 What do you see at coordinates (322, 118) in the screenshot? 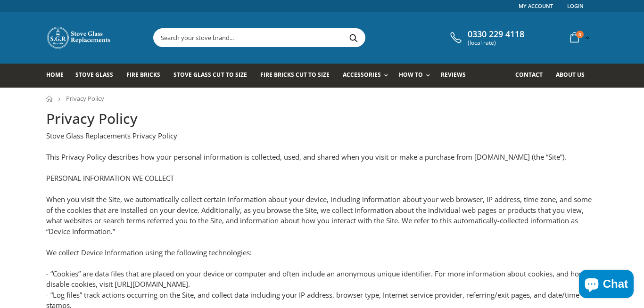
I see `h1: Privacy Policy` at bounding box center [322, 118].